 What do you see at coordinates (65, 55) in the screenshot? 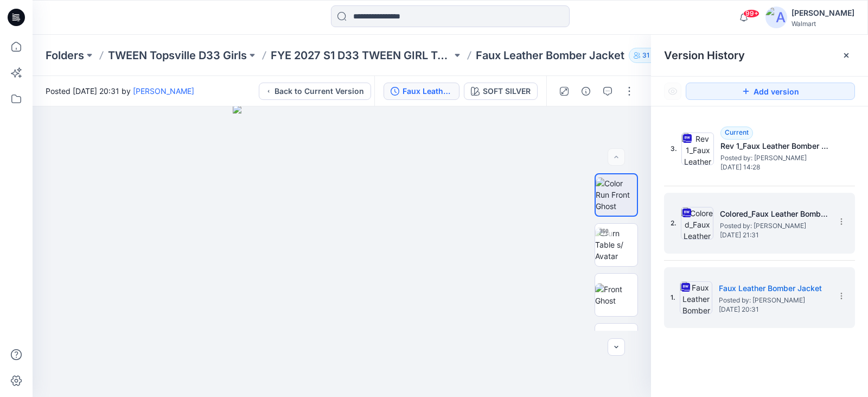
I see `a: Folders` at bounding box center [65, 55].